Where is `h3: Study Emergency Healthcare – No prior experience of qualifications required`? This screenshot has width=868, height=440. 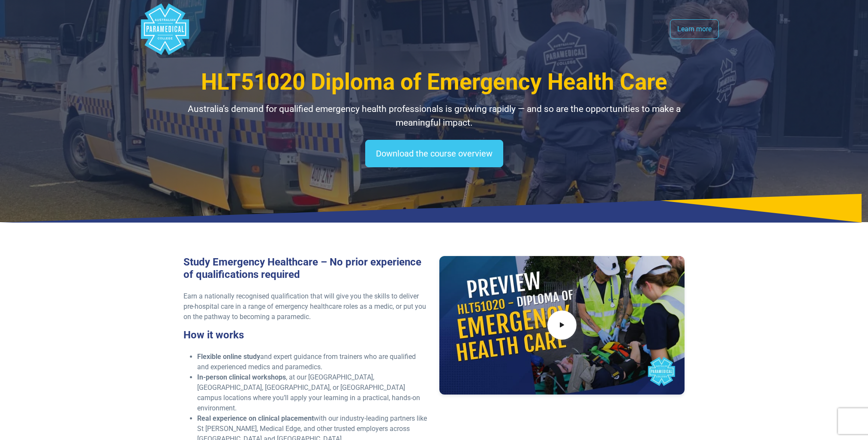
h3: Study Emergency Healthcare – No prior experience of qualifications required is located at coordinates (306, 268).